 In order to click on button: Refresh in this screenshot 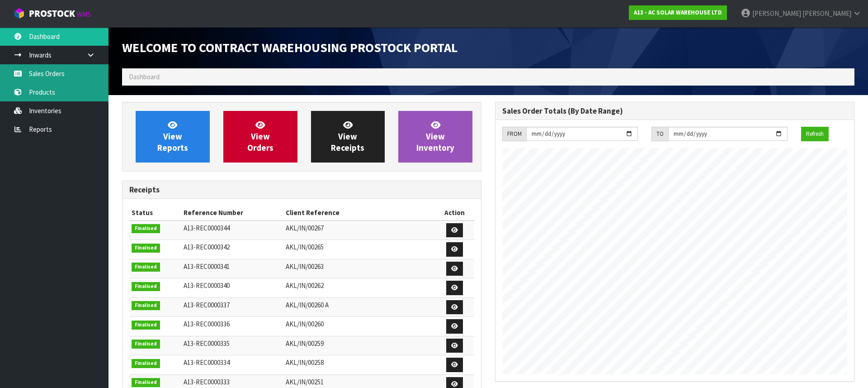, I will do `click(815, 134)`.